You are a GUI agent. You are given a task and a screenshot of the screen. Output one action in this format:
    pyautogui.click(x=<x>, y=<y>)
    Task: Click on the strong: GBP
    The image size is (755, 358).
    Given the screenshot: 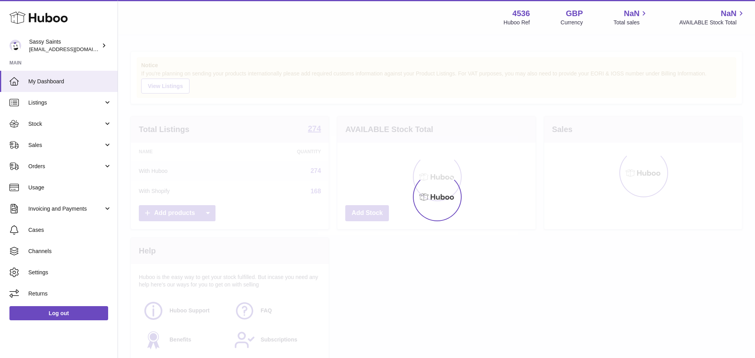 What is the action you would take?
    pyautogui.click(x=574, y=13)
    